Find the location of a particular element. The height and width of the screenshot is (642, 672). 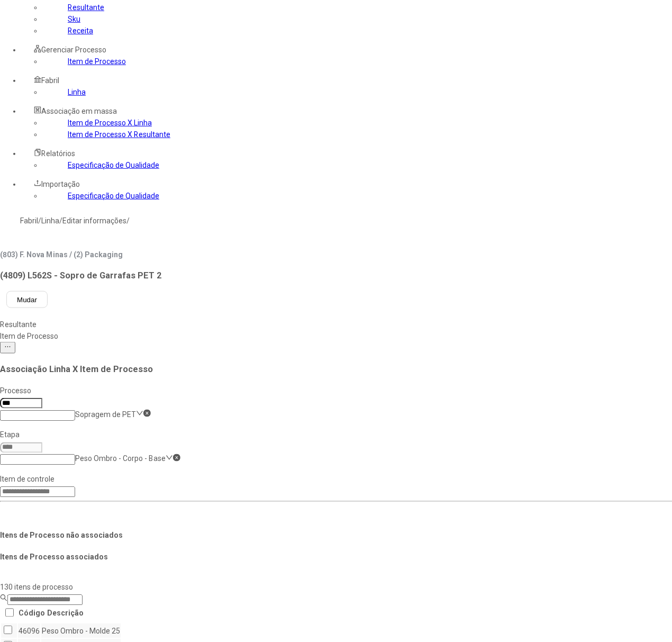

span: Associação em massa is located at coordinates (79, 111).